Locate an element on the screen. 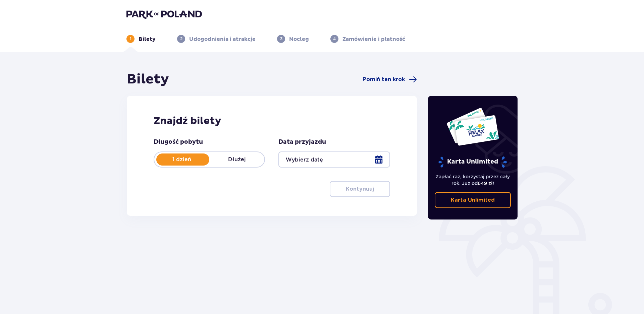 This screenshot has height=314, width=644. img: Park of Poland logo is located at coordinates (164, 14).